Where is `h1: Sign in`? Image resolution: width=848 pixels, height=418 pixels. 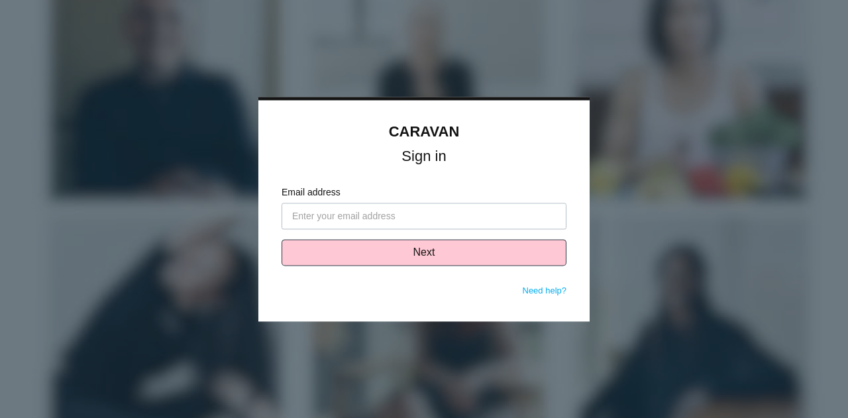 h1: Sign in is located at coordinates (424, 156).